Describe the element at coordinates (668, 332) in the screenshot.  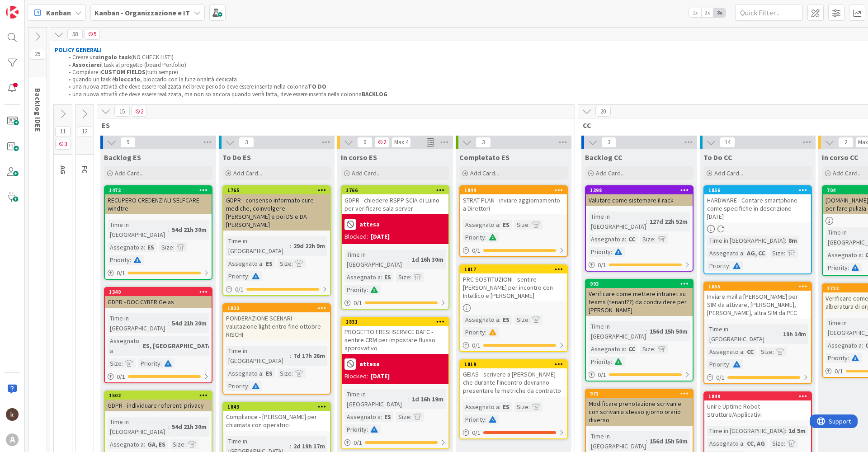
I see `div: 156d 15h 50m` at that location.